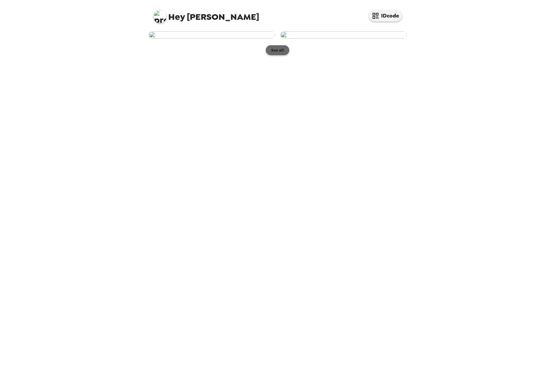  Describe the element at coordinates (277, 50) in the screenshot. I see `button: See all` at that location.